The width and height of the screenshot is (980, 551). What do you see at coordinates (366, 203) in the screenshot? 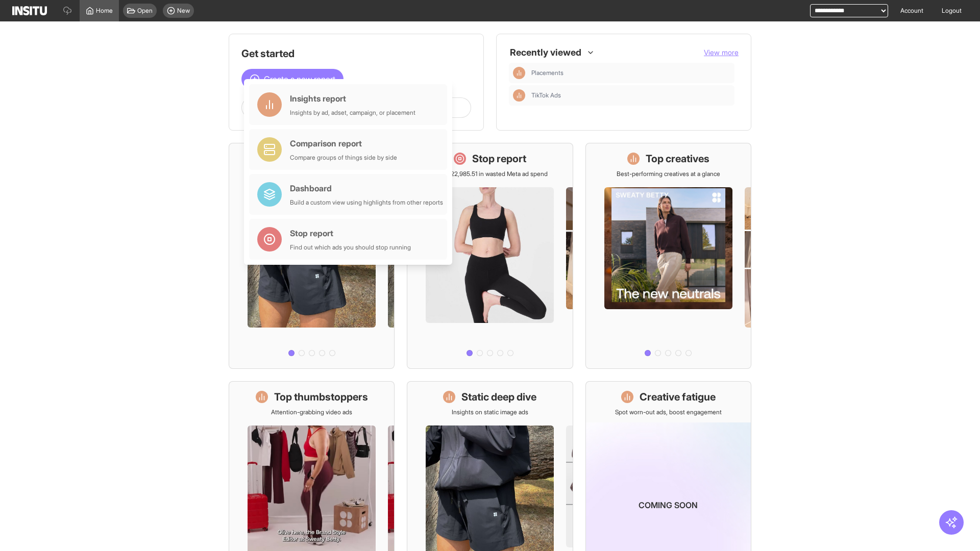
I see `div: Build a custom view using highlights from other reports` at bounding box center [366, 203].